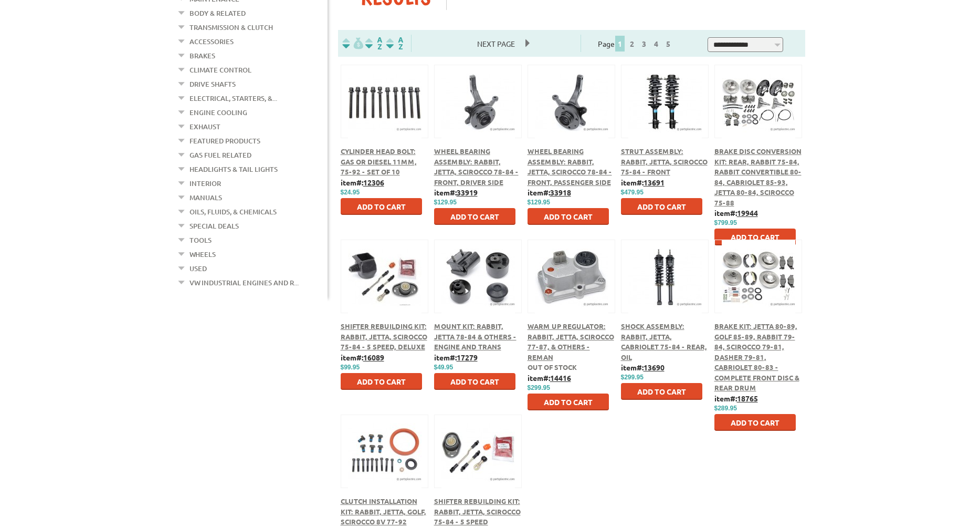 This screenshot has height=527, width=980. What do you see at coordinates (205, 127) in the screenshot?
I see `a: Exhaust` at bounding box center [205, 127].